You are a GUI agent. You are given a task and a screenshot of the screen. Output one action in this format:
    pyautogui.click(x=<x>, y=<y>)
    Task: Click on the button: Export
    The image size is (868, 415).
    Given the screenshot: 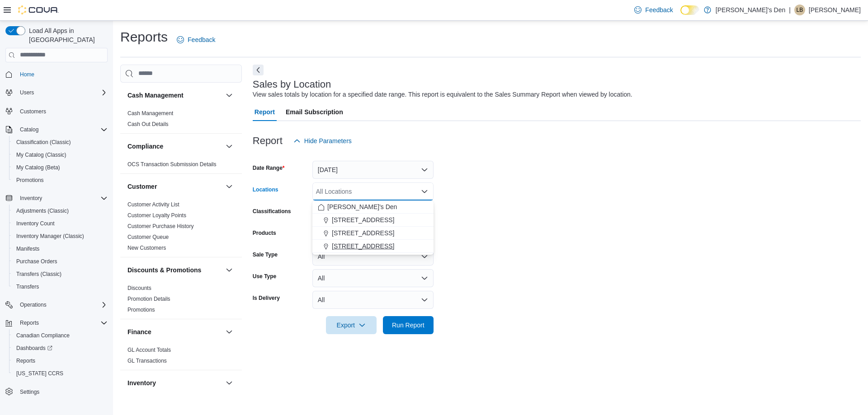 What is the action you would take?
    pyautogui.click(x=351, y=325)
    